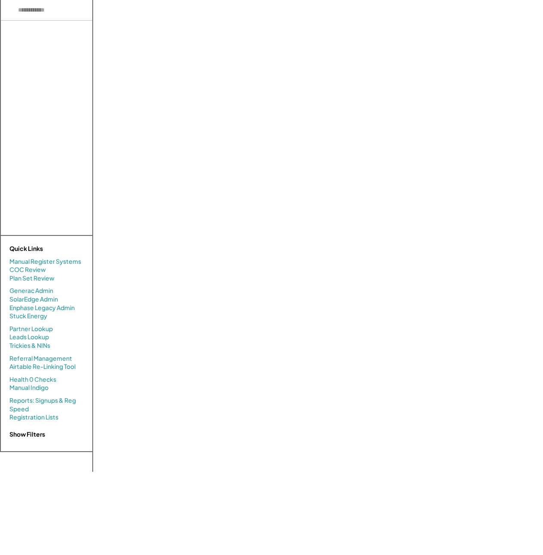  I want to click on a: Manual Register Systems, so click(45, 262).